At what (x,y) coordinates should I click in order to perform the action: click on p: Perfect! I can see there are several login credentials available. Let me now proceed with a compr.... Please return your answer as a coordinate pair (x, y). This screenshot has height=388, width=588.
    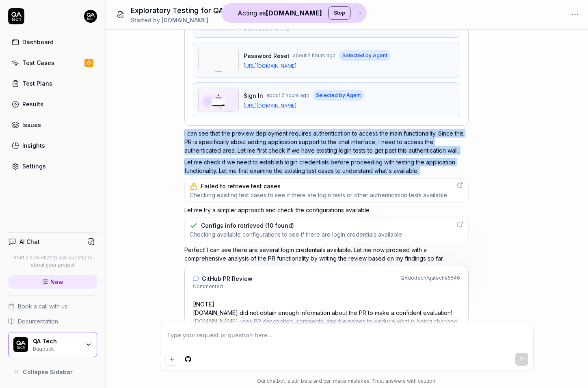
    Looking at the image, I should click on (326, 254).